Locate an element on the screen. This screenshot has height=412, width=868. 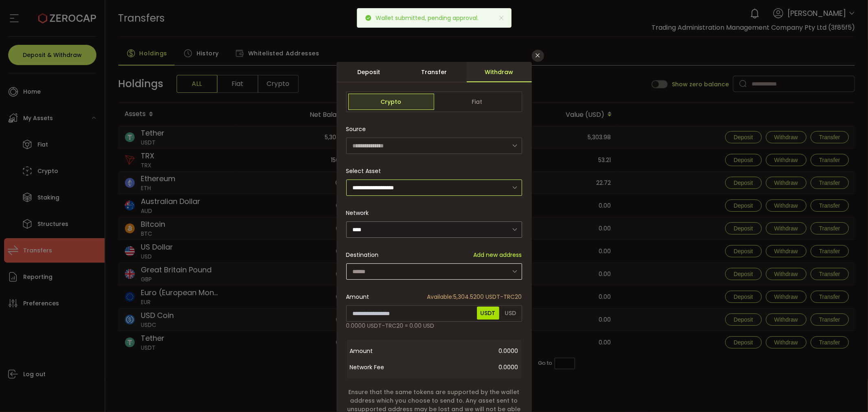
span: USDT is located at coordinates (488, 313).